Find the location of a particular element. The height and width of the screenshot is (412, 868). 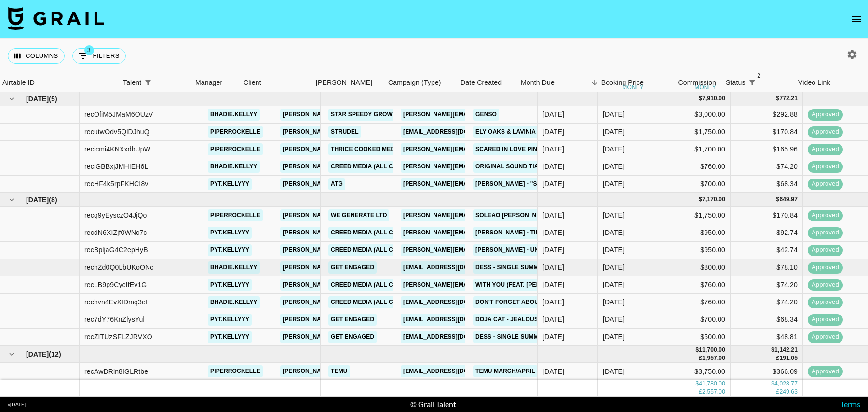

a: original sound TiaCorine is located at coordinates (518, 167).